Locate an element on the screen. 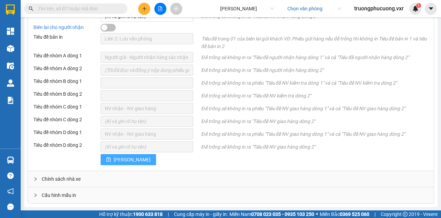 This screenshot has height=218, width=441. div: Tiêu đề nhóm C dòng 2 is located at coordinates (63, 119).